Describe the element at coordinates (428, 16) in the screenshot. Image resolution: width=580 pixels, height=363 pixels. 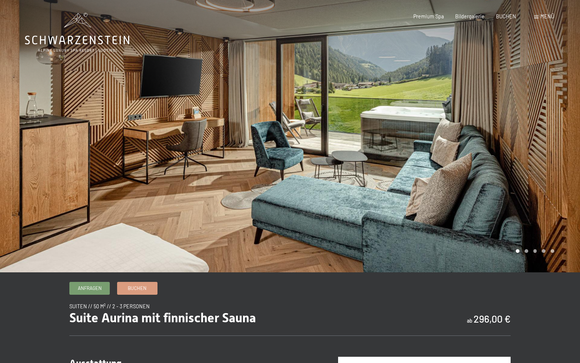
I see `span: Premium Spa` at that location.